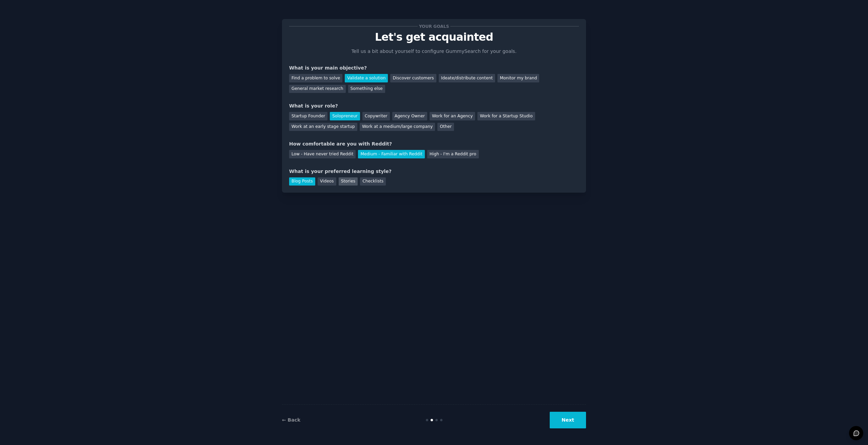 This screenshot has width=868, height=445. I want to click on div: Copywriter, so click(376, 116).